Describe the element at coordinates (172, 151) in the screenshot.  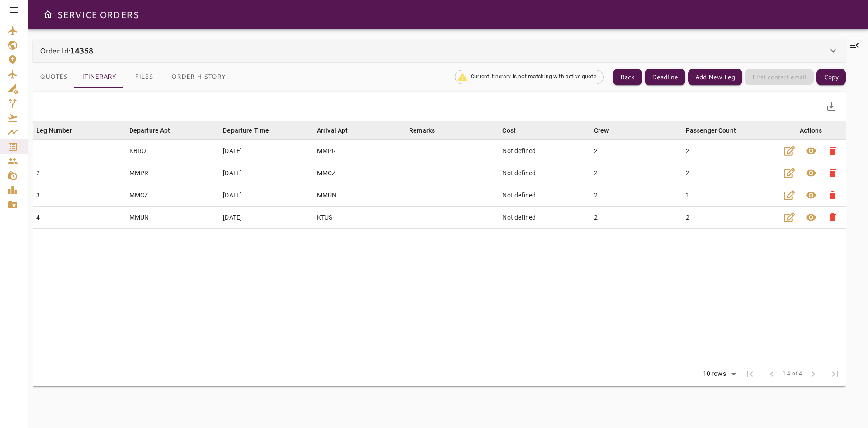
I see `td: KBRO` at that location.